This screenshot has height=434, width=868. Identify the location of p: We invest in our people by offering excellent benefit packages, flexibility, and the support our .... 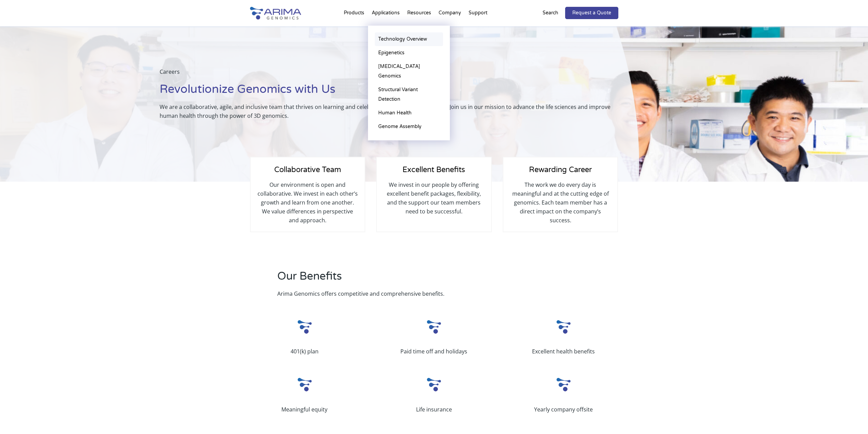
(434, 198).